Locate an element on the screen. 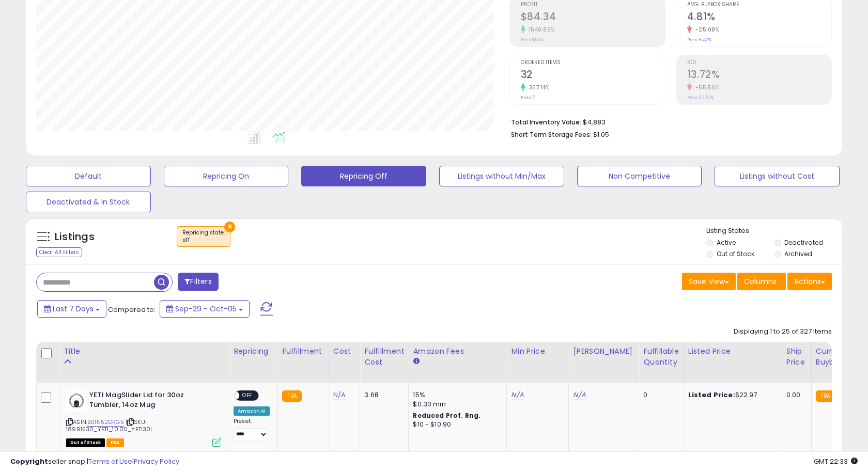 Image resolution: width=868 pixels, height=472 pixels. div: ASIN: is located at coordinates (144, 418).